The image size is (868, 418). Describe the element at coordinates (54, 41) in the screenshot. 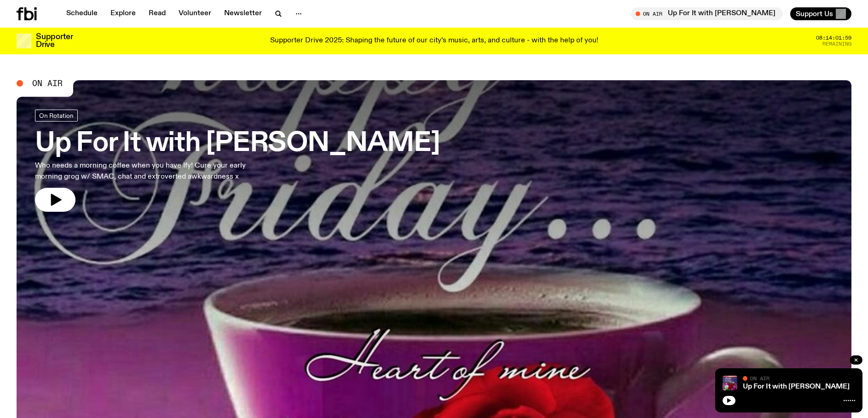

I see `h3: Supporter Drive` at that location.